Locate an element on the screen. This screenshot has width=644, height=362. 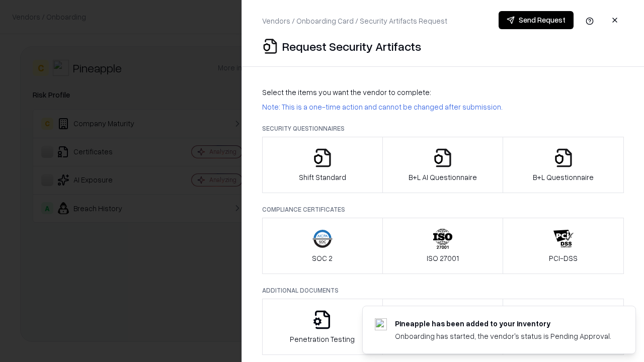
p: Compliance Certificates is located at coordinates (443, 209).